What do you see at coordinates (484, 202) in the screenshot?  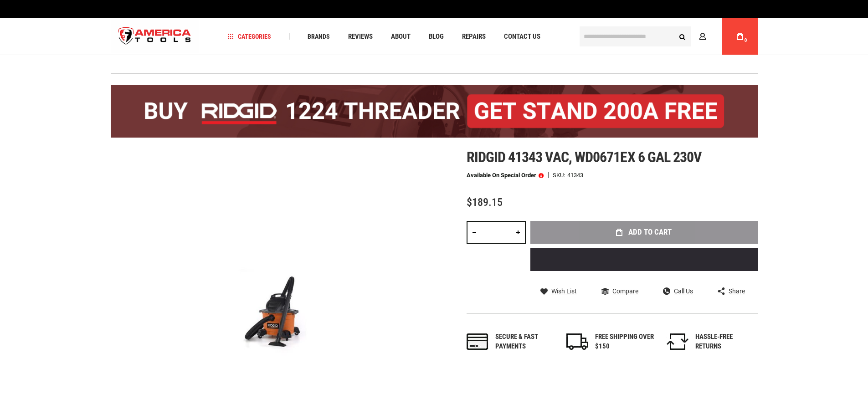 I see `span: $189.15` at bounding box center [484, 202].